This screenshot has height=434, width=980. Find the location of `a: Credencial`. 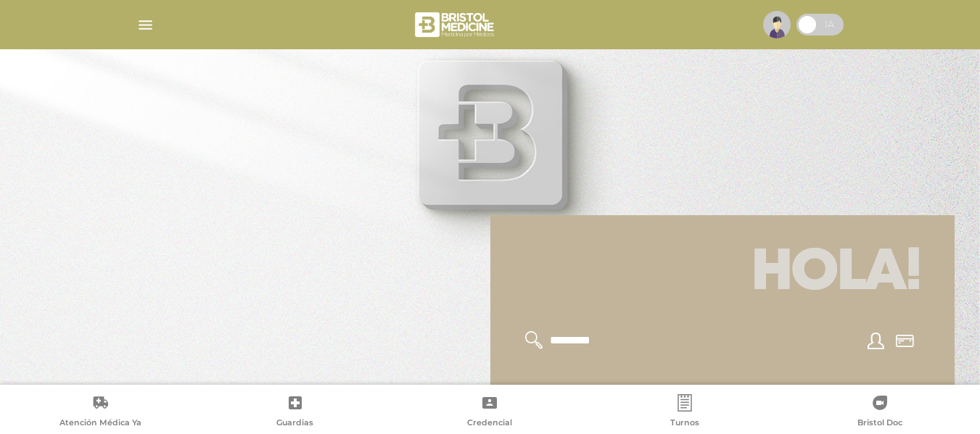

a: Credencial is located at coordinates (490, 412).